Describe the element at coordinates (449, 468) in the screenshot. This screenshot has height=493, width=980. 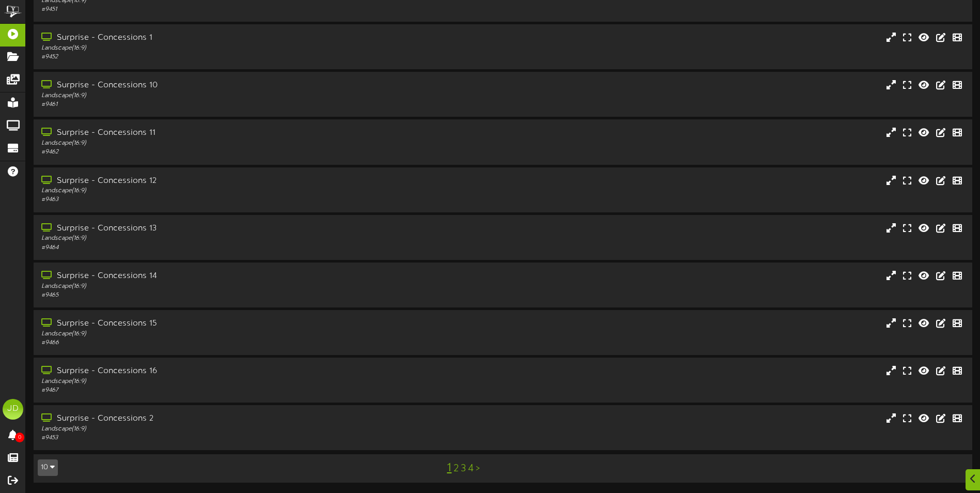
I see `a: 1` at that location.